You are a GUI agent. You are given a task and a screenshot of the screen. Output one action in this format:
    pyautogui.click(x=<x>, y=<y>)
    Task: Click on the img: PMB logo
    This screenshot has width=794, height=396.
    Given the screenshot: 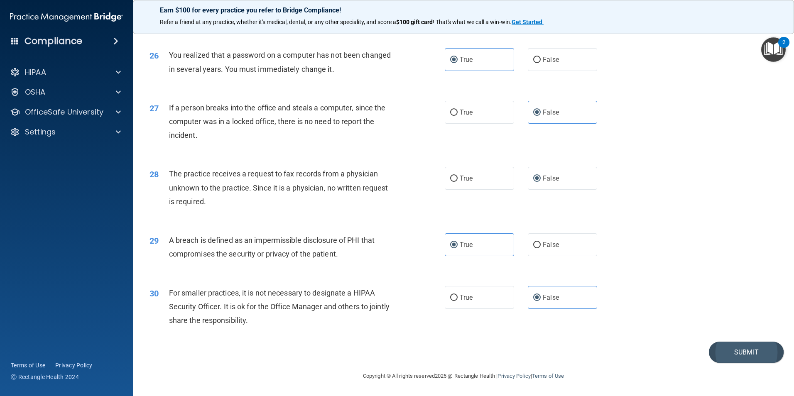 What is the action you would take?
    pyautogui.click(x=66, y=17)
    